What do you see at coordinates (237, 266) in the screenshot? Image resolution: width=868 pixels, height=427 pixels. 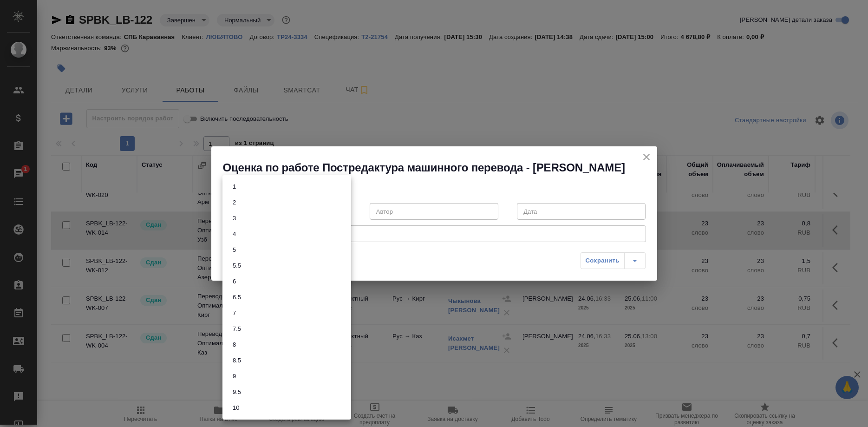 I see `button: 5.5` at bounding box center [237, 266].